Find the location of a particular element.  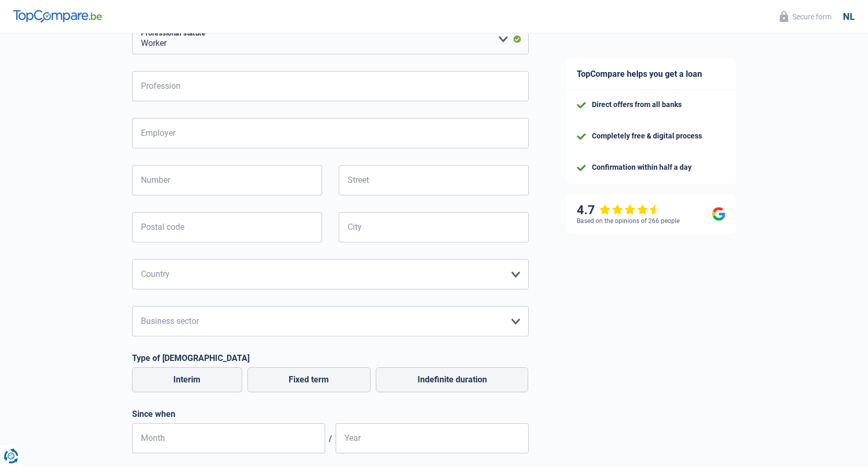

img: Advertisement is located at coordinates (3, 316).